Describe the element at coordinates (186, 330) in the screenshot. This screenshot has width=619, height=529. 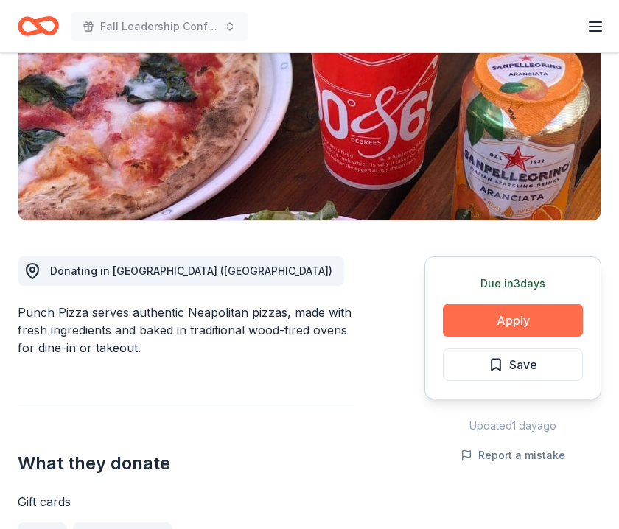
I see `div: Punch Pizza serves authentic Neapolitan pizzas, made with fresh ingredients and baked in traditio...` at that location.